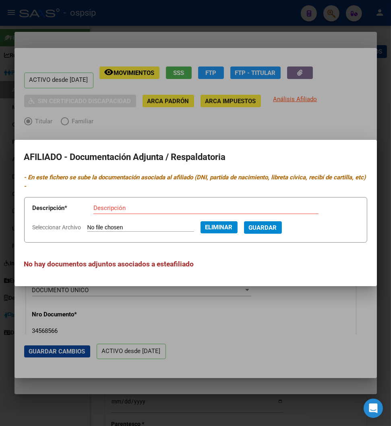  What do you see at coordinates (195, 182) in the screenshot?
I see `i: - En este fichero se sube la documentación asociada al afiliado (DNI, partida de nacimiento, libr...` at bounding box center [195, 182].